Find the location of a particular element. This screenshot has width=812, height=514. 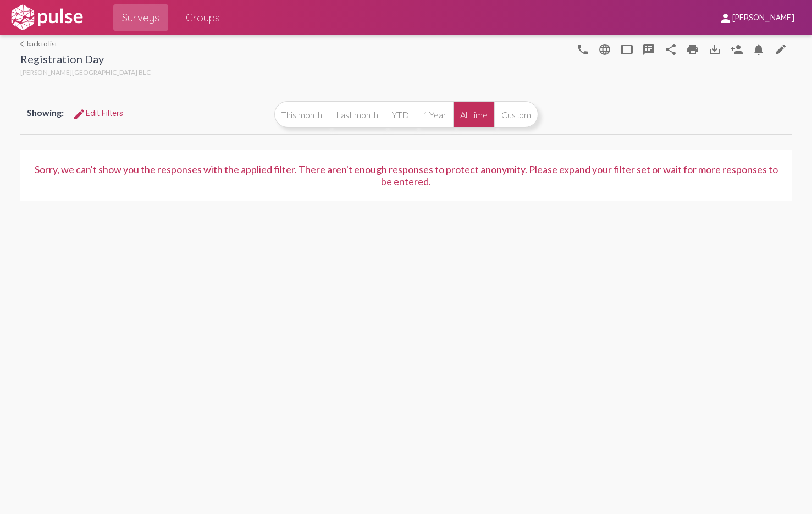

button: speaker_notes is located at coordinates (648, 49).